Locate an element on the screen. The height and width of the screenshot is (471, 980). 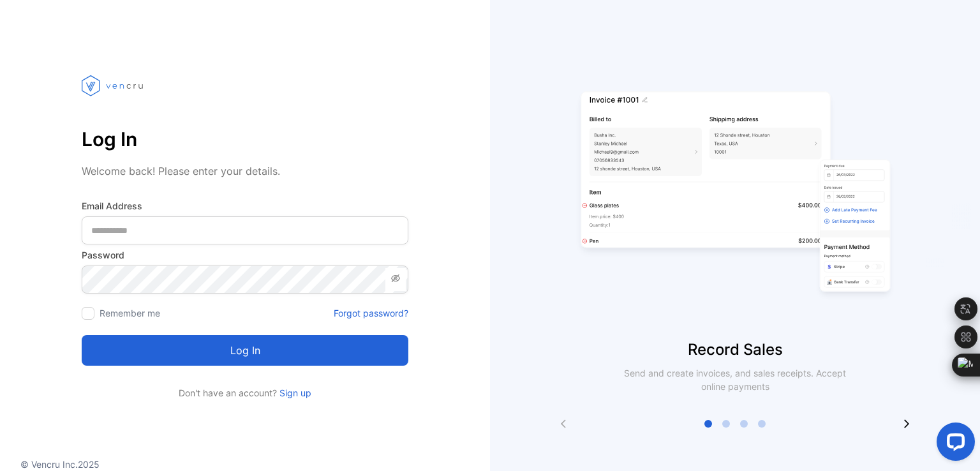
label: Password is located at coordinates (245, 255).